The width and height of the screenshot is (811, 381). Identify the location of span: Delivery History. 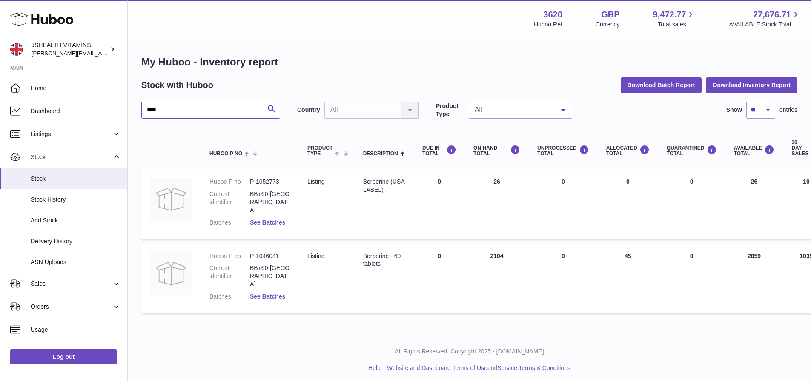
(76, 241).